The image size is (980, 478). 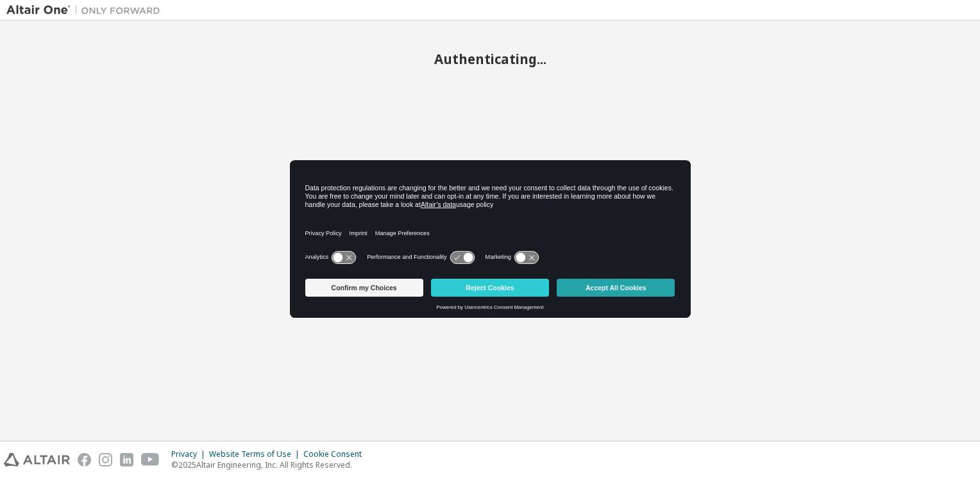 I want to click on img: instagram.svg, so click(x=105, y=460).